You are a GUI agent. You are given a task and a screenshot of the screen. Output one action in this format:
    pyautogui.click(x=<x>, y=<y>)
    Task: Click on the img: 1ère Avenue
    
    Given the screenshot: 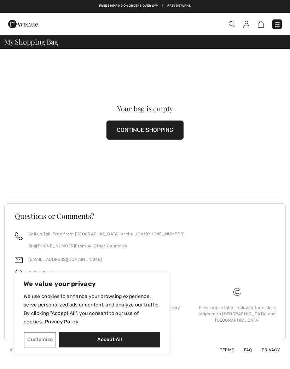 What is the action you would take?
    pyautogui.click(x=23, y=24)
    